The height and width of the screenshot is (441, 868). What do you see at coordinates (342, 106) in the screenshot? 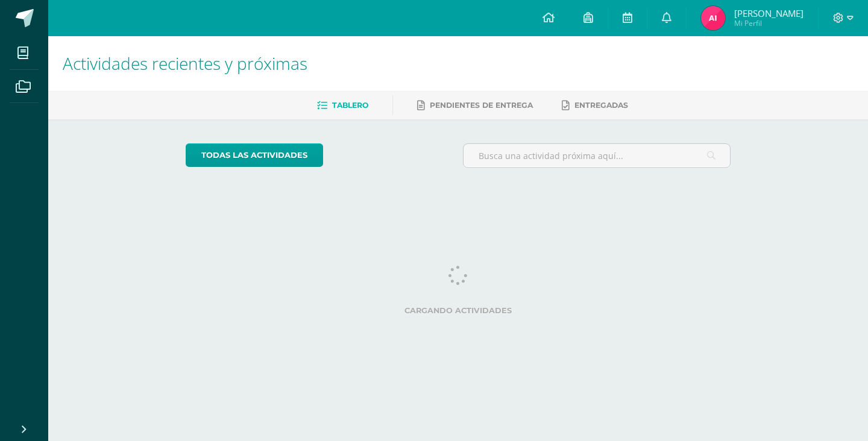
I see `a: Tablero` at bounding box center [342, 106].